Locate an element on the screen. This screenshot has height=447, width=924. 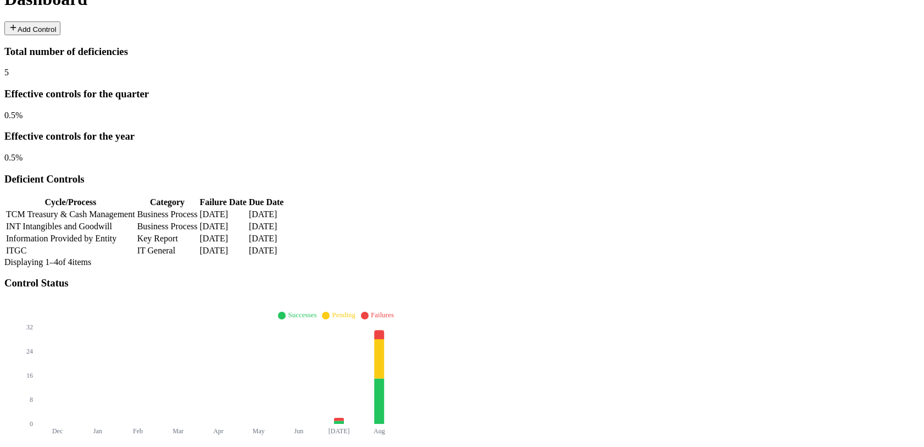
td: ITGC is located at coordinates (70, 250).